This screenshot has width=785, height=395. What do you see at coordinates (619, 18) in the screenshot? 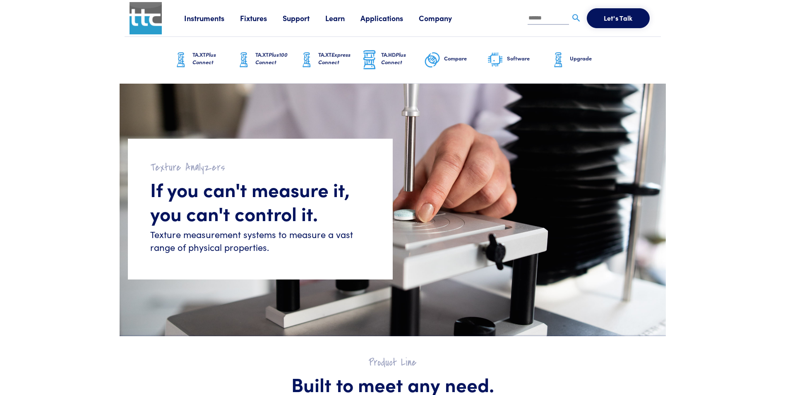
I see `button: Let's Talk` at bounding box center [619, 18].